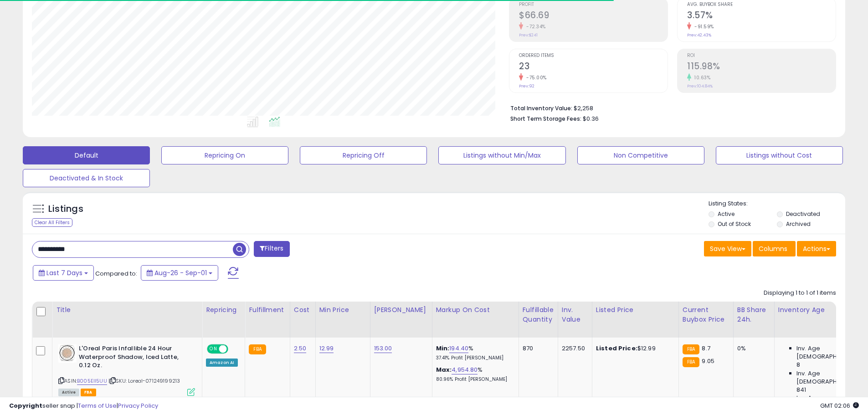  Describe the element at coordinates (701, 77) in the screenshot. I see `small: 10.63%` at that location.